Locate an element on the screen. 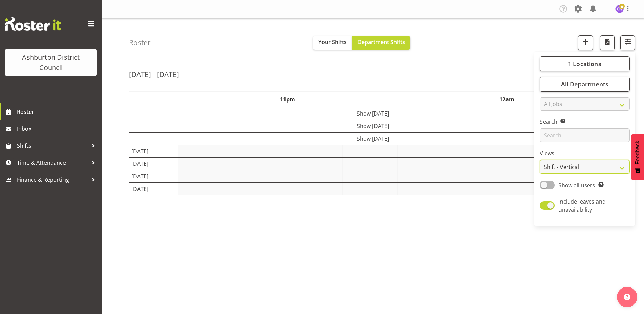 The image size is (644, 314). button: Download a PDF of the roster according to the set date range. is located at coordinates (608, 43).